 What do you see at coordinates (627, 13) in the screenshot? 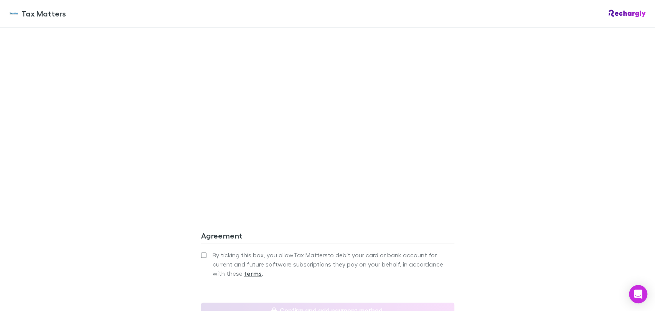
I see `img: Rechargly Logo` at bounding box center [627, 13].